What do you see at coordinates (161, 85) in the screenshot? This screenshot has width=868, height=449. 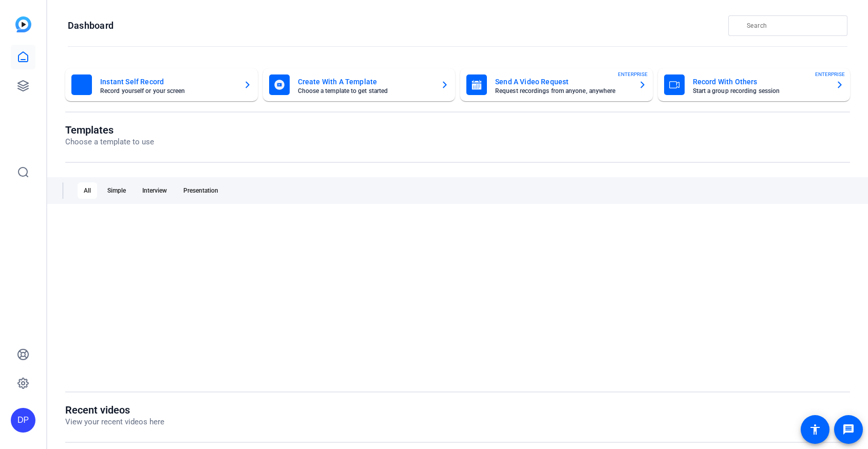 I see `button: Instant Self RecordRecord yourself or your screen` at bounding box center [161, 85].